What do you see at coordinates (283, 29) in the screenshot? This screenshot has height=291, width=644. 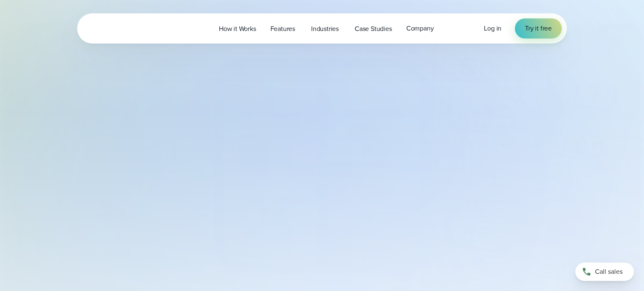 I see `span: Features` at bounding box center [283, 29].